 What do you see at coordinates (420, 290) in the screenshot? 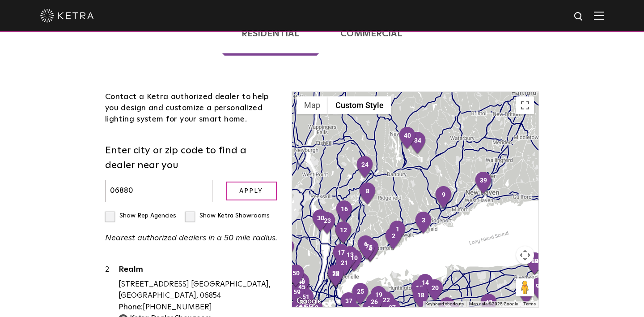
I see `div: 15` at bounding box center [420, 290].